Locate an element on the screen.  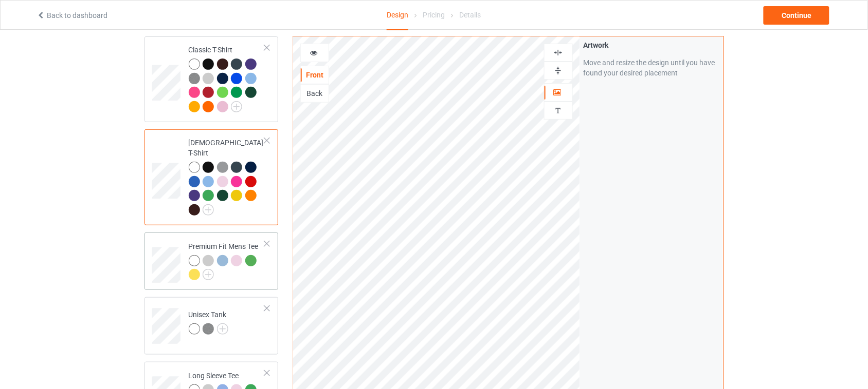
div: Move and resize the design until you have found your desired placement is located at coordinates (651, 67).